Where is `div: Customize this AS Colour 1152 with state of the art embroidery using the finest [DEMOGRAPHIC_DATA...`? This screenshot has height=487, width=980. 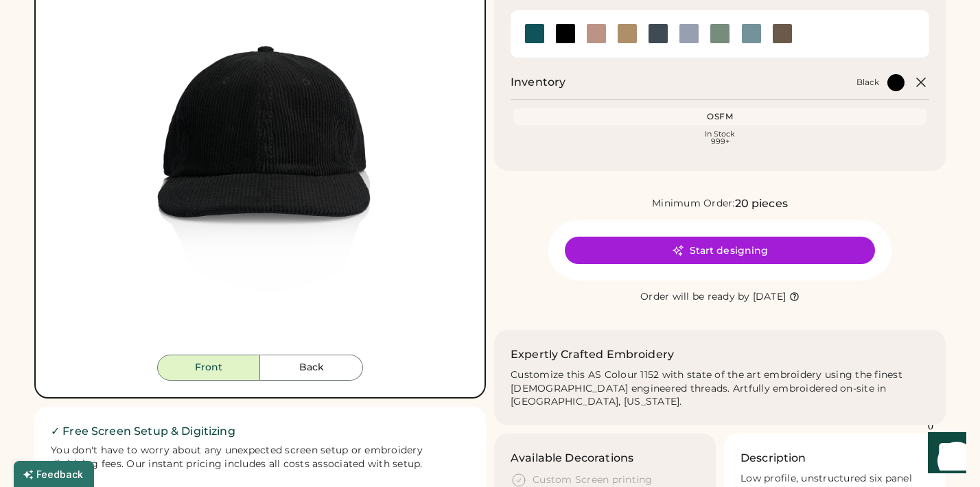
div: Customize this AS Colour 1152 with state of the art embroidery using the finest [DEMOGRAPHIC_DATA... is located at coordinates (720, 389).